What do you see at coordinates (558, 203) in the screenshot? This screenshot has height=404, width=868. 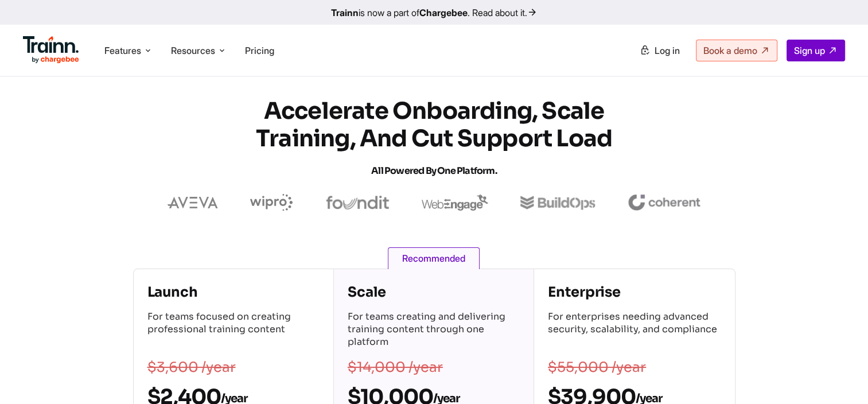 I see `img: buildops logo` at bounding box center [558, 203].